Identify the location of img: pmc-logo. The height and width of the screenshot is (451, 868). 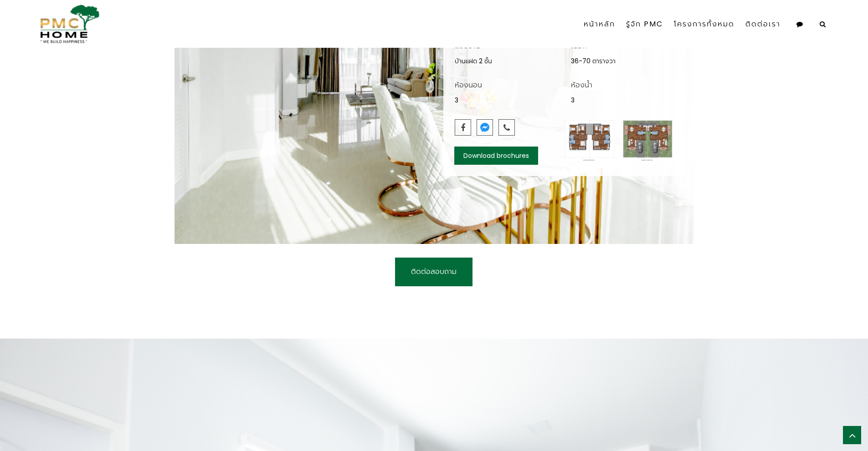
(68, 24).